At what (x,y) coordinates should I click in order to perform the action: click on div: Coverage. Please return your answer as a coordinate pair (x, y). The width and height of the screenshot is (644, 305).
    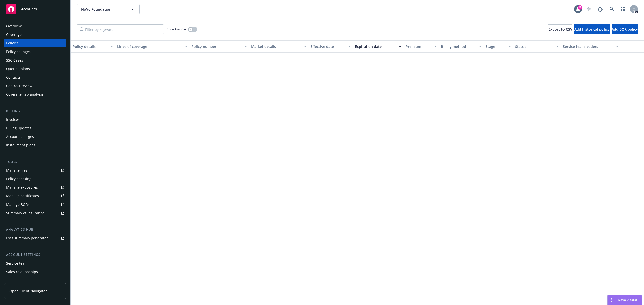
    Looking at the image, I should click on (14, 35).